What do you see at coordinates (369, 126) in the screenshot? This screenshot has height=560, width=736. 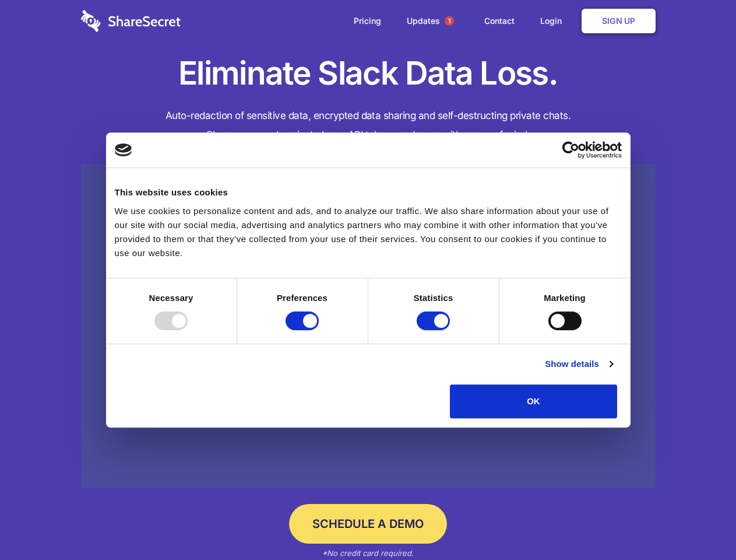 I see `h4: Auto-redaction of sensitive data, encrypted data sharing and self-destructing private chats. Shar...` at bounding box center [369, 126].